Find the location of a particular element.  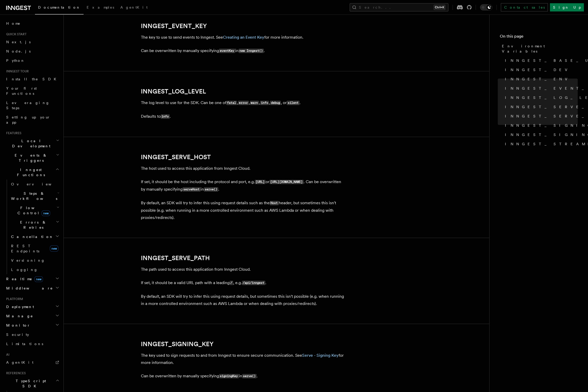

button: Inngest Functions is located at coordinates (32, 172).